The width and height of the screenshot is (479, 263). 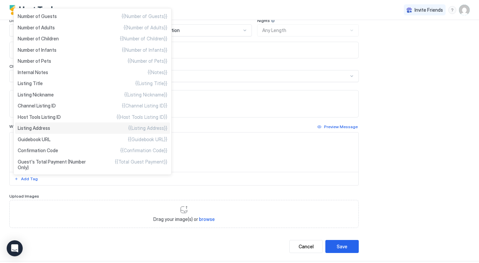 What do you see at coordinates (55, 165) in the screenshot?
I see `span: Guest's Total Payment (Number Only)` at bounding box center [55, 165].